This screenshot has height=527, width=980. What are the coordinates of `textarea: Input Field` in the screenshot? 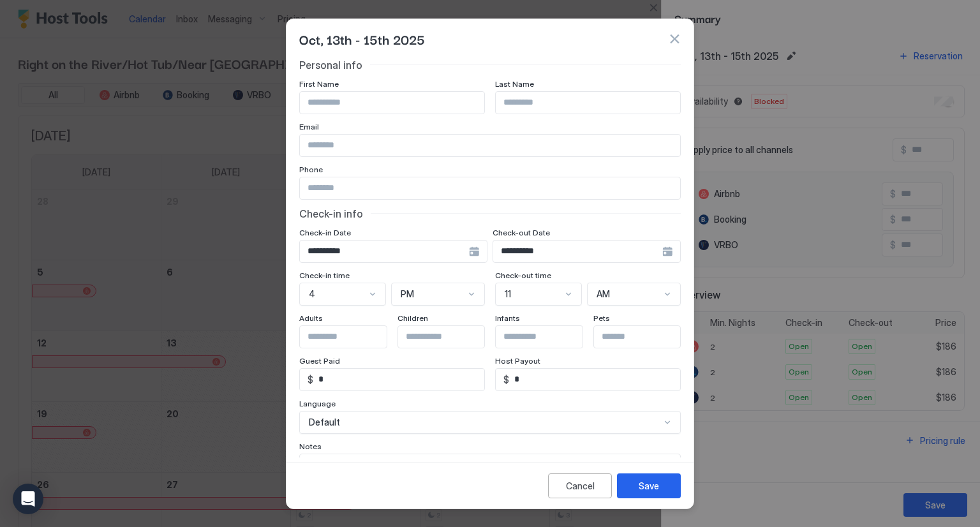 It's located at (490, 485).